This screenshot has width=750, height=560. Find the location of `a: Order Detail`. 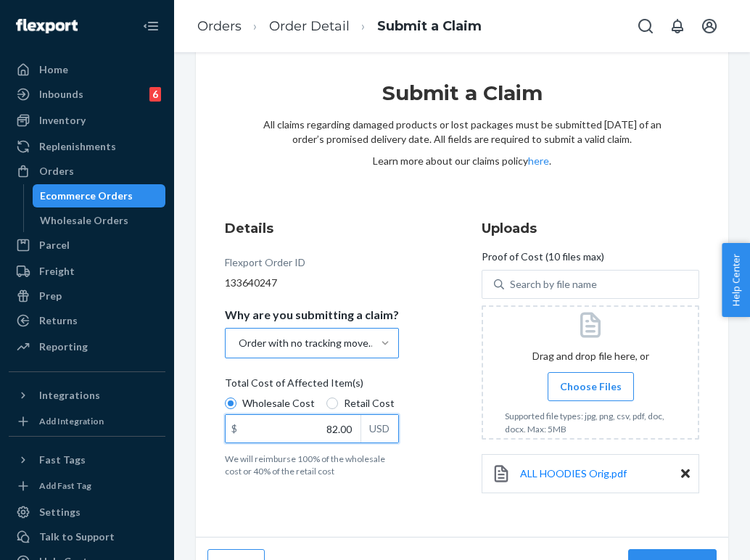

a: Order Detail is located at coordinates (309, 26).